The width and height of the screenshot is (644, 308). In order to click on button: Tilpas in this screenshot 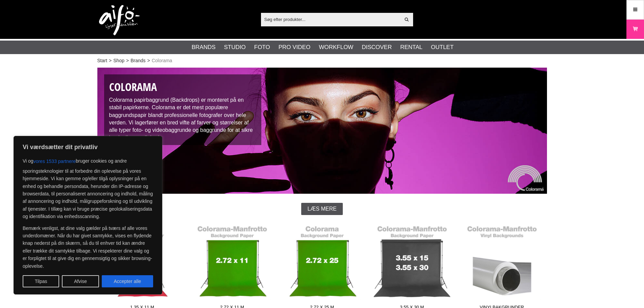, I will do `click(41, 282)`.